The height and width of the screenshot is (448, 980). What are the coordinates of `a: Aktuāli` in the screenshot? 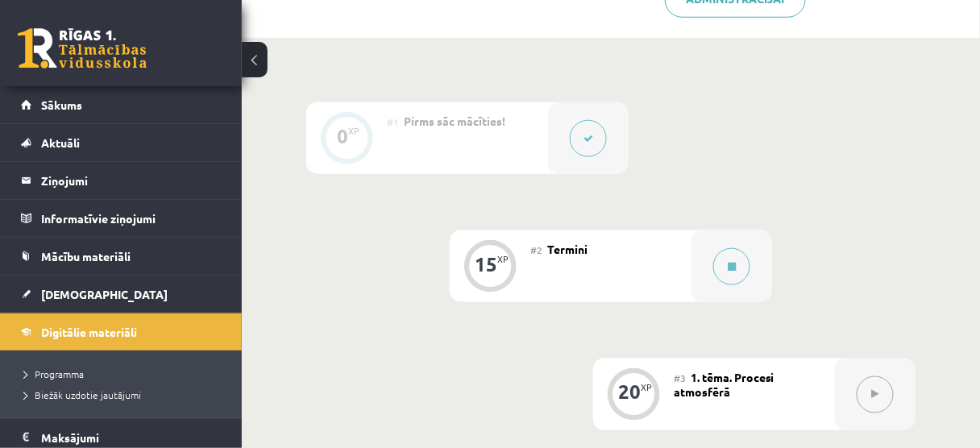 It's located at (121, 142).